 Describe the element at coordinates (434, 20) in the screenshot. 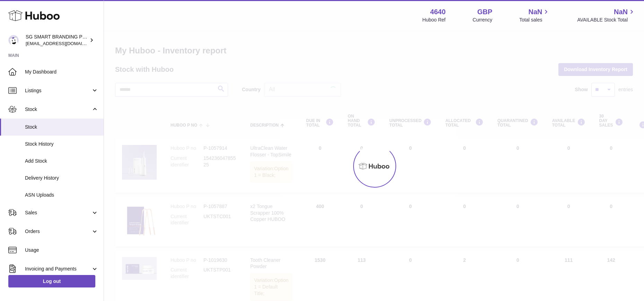

I see `div: Huboo Ref` at that location.